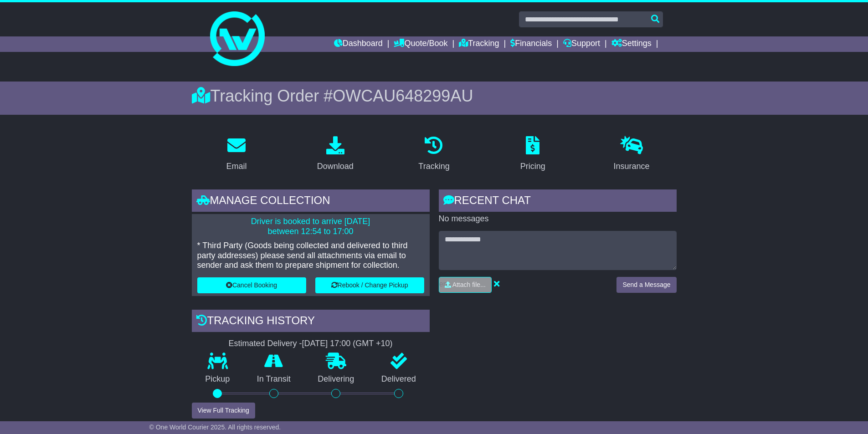  What do you see at coordinates (558, 219) in the screenshot?
I see `p: No messages` at bounding box center [558, 219].